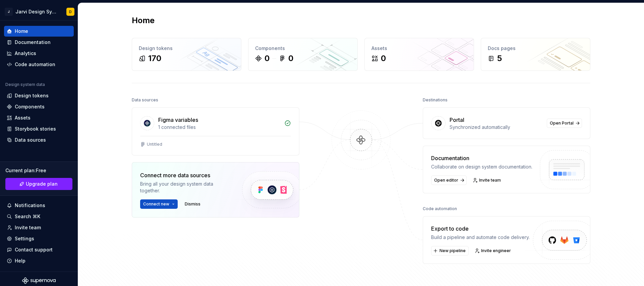 The width and height of the screenshot is (644, 286). Describe the element at coordinates (159, 204) in the screenshot. I see `button: Connect new` at that location.